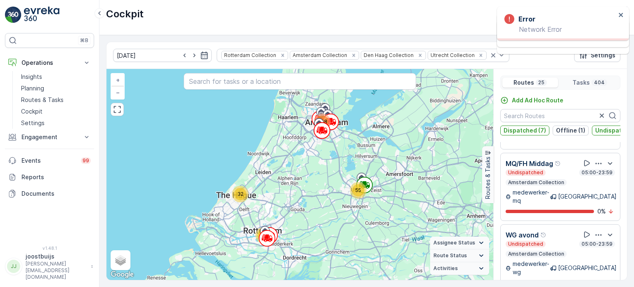  What do you see at coordinates (621, 15) in the screenshot?
I see `button: close` at bounding box center [621, 15].